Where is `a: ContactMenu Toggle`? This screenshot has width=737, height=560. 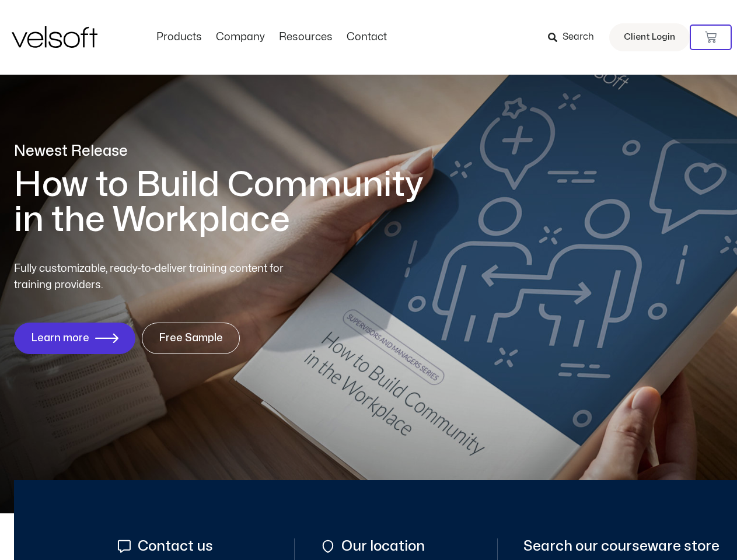 a: ContactMenu Toggle is located at coordinates (366, 38).